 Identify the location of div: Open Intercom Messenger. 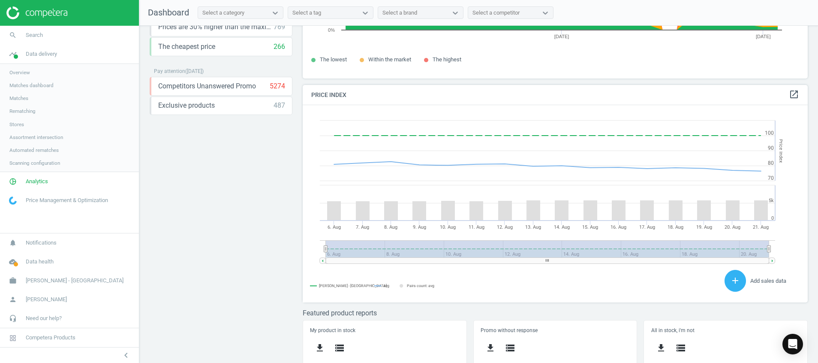
(793, 344).